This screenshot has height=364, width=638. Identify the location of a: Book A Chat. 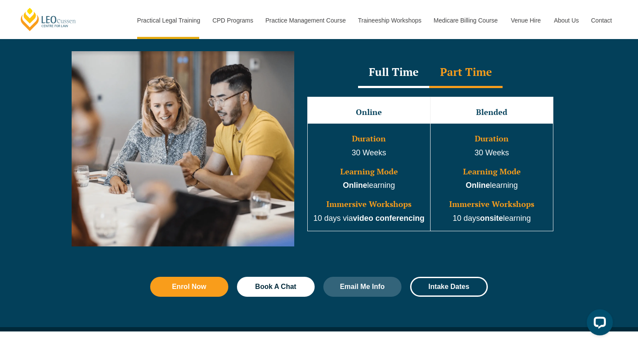
(276, 287).